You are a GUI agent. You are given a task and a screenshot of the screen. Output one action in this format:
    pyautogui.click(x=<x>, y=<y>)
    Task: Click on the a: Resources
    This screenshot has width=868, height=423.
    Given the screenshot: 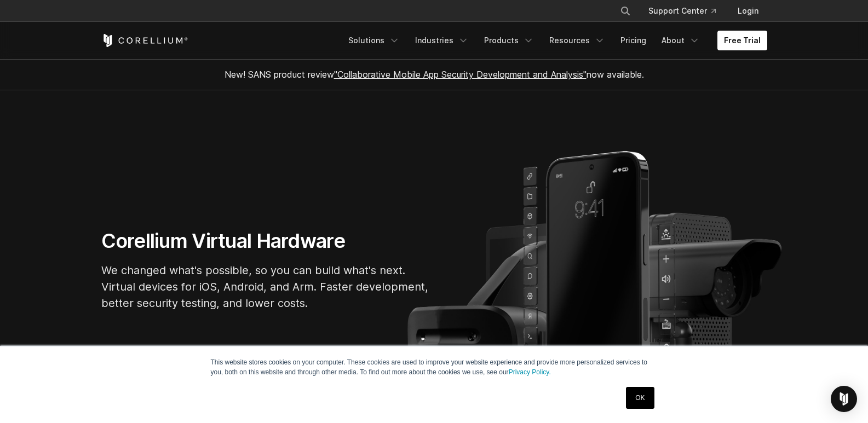 What is the action you would take?
    pyautogui.click(x=577, y=41)
    